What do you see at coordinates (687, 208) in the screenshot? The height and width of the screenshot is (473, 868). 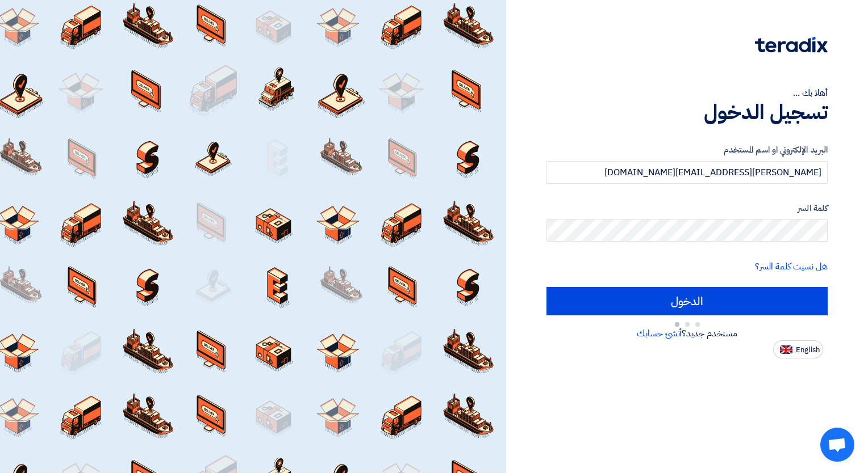 I see `label: كلمة السر` at bounding box center [687, 208].